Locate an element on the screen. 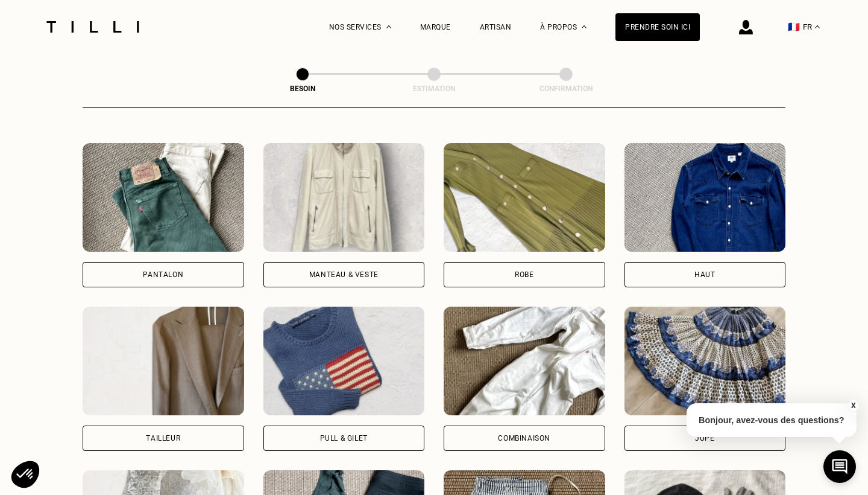  div: Confirmation is located at coordinates (566, 89).